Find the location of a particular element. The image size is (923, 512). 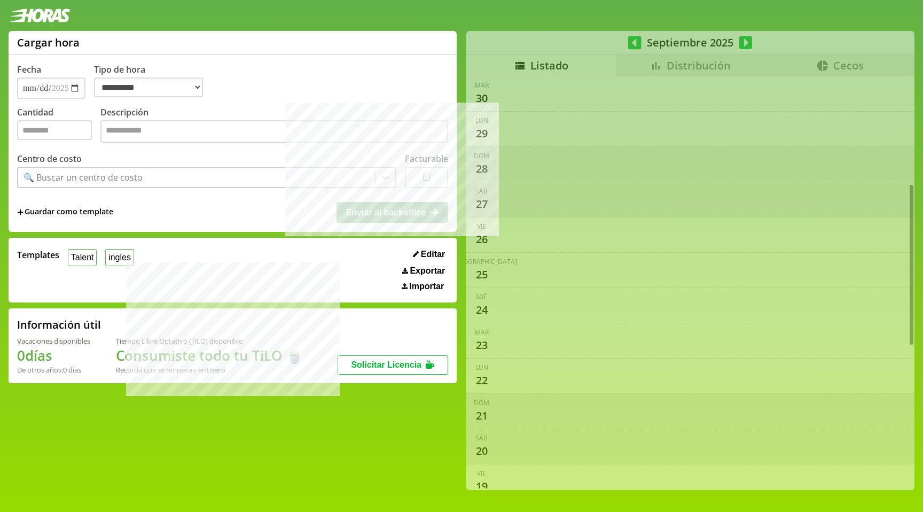

div: 🔍 Buscar un centro de costo is located at coordinates (83, 177).